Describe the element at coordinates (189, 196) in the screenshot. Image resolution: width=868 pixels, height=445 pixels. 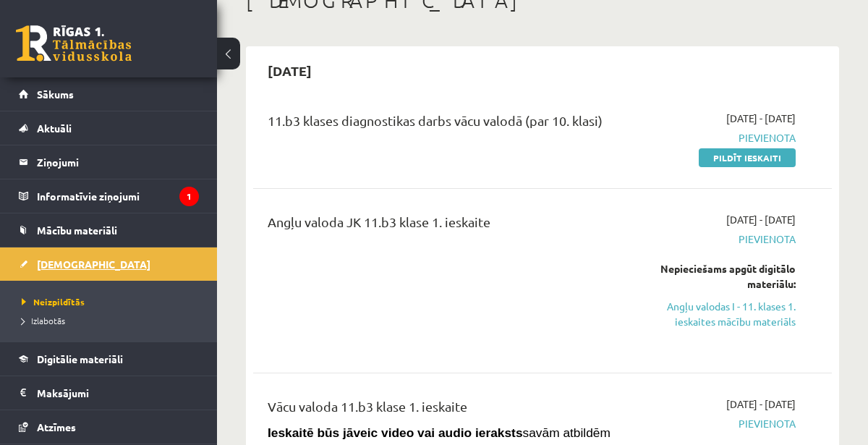
I see `i: 1` at that location.